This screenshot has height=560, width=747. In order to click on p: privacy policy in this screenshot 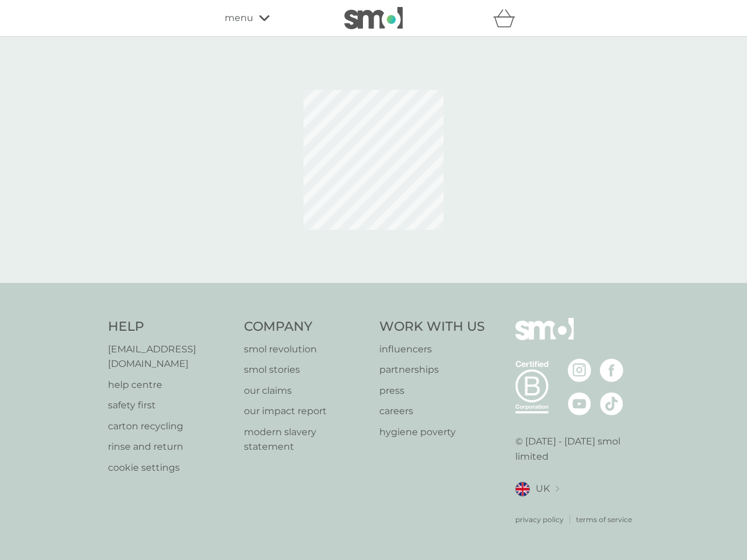, I will do `click(539, 519)`.